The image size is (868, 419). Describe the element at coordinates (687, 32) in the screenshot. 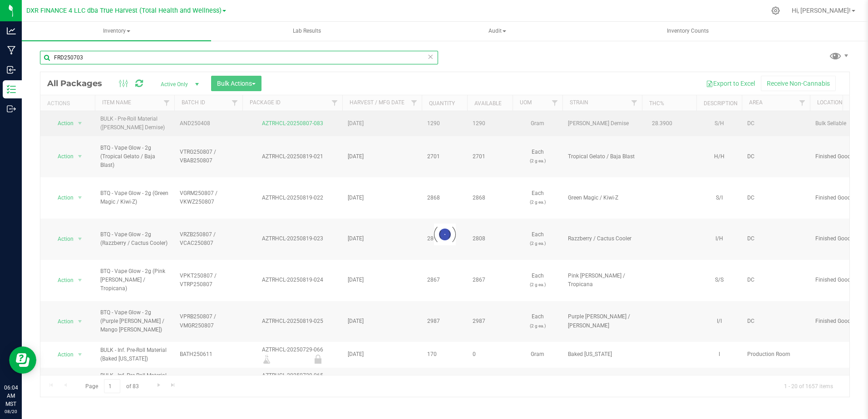

I see `a: Inventory Counts` at that location.